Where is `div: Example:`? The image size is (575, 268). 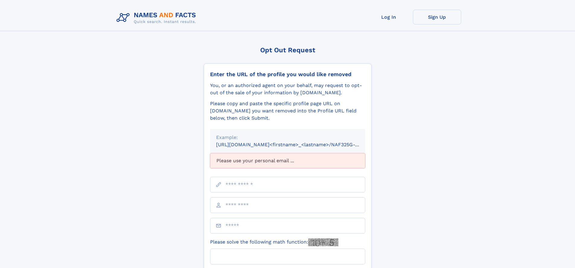
div: Example: is located at coordinates (288, 137).